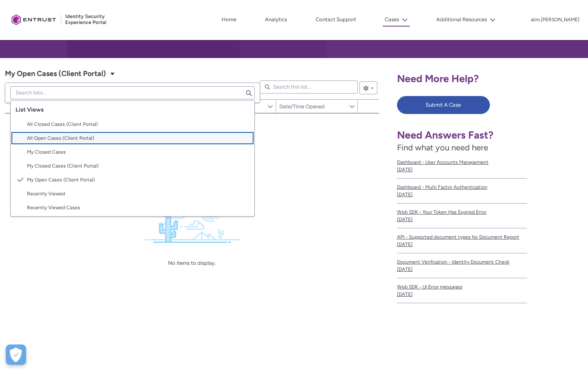 The width and height of the screenshot is (588, 369). Describe the element at coordinates (369, 88) in the screenshot. I see `button: List View Controls` at that location.